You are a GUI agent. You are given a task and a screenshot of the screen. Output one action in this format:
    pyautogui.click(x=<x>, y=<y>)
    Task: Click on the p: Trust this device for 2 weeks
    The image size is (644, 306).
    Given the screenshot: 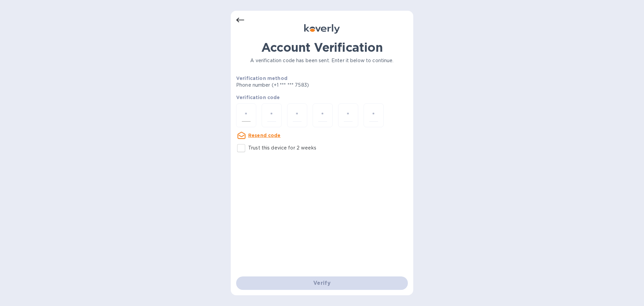 What is the action you would take?
    pyautogui.click(x=282, y=148)
    